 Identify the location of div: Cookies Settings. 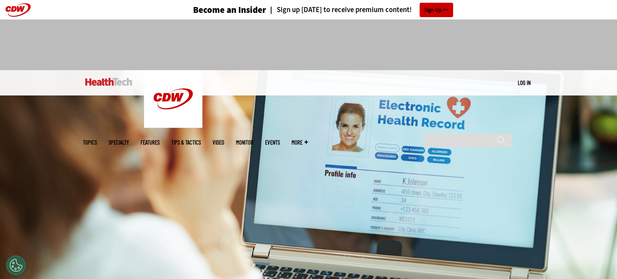
(16, 265).